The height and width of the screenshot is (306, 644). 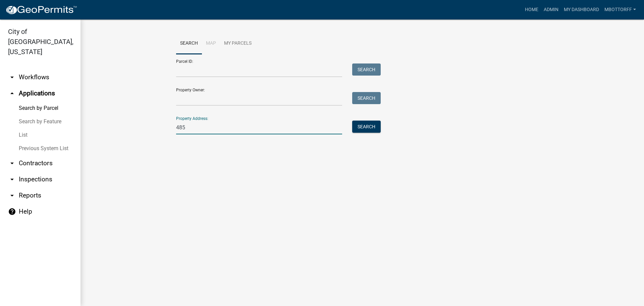 What do you see at coordinates (238, 44) in the screenshot?
I see `a: My Parcels` at bounding box center [238, 44].